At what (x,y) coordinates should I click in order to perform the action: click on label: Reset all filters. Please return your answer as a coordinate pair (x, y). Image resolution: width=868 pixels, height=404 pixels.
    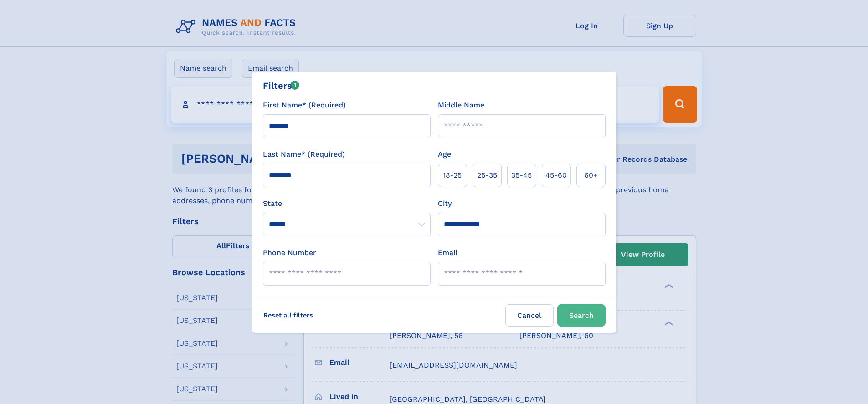
    Looking at the image, I should click on (288, 315).